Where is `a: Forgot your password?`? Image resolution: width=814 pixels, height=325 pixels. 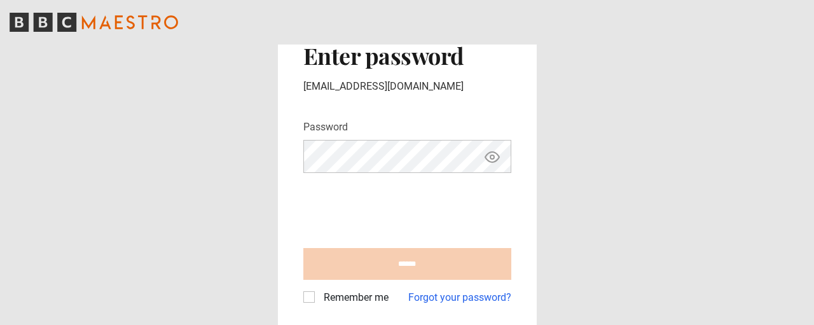
a: Forgot your password? is located at coordinates (460, 298).